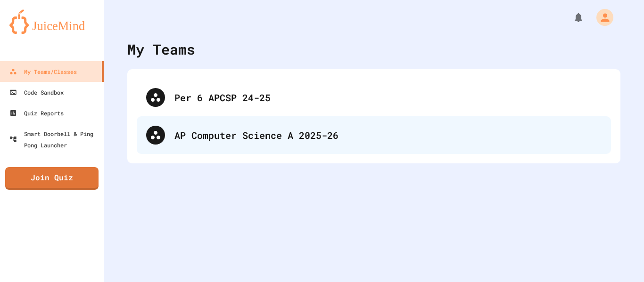  I want to click on a: Join Quiz, so click(52, 178).